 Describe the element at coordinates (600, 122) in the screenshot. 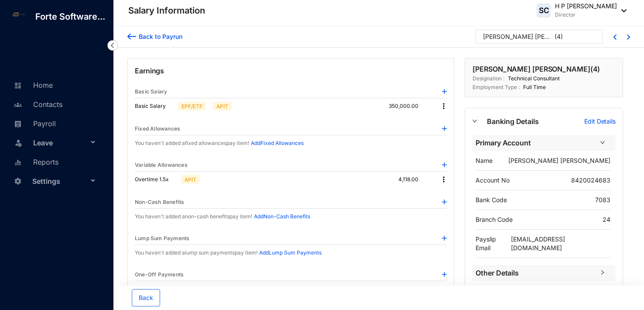

I see `p: Edit Details` at that location.